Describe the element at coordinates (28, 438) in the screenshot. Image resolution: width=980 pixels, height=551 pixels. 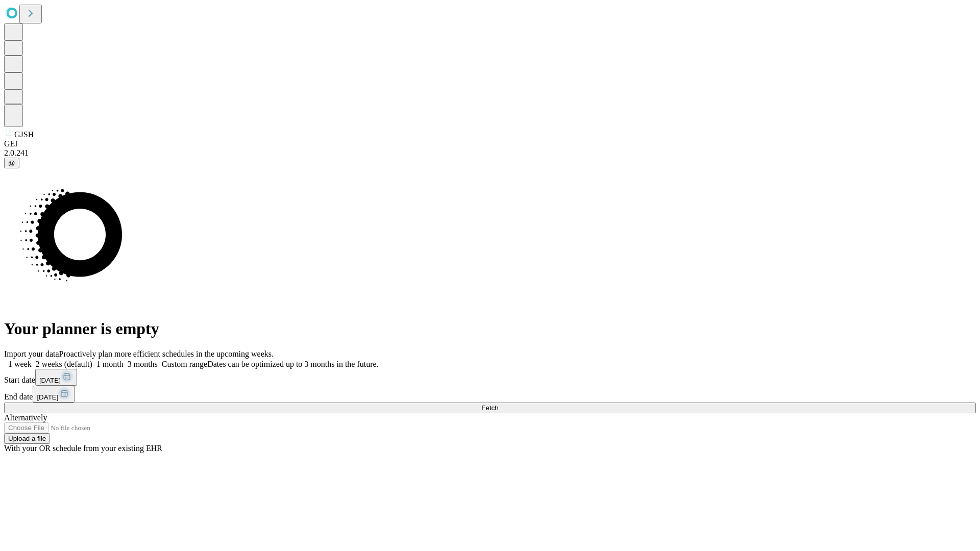
I see `button: Upload a file` at that location.